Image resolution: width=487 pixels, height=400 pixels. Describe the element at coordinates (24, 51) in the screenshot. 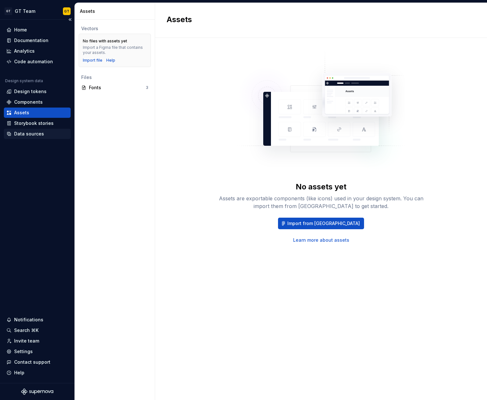

I see `div: Analytics` at that location.